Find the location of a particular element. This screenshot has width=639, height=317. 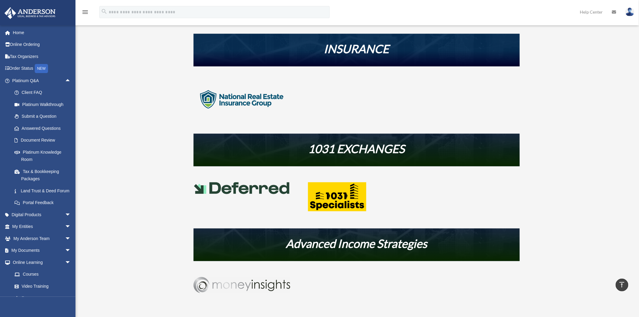

a: My Entitiesarrow_drop_down is located at coordinates (42, 227).